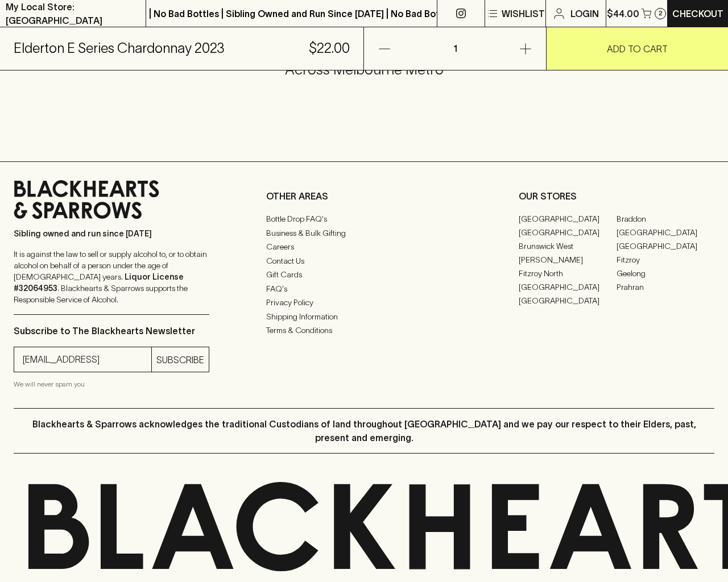 This screenshot has height=582, width=728. What do you see at coordinates (364, 247) in the screenshot?
I see `a: Careers` at bounding box center [364, 247].